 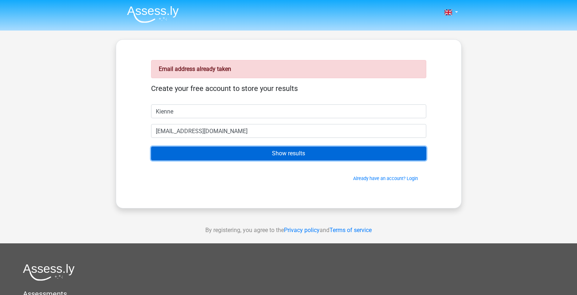 What do you see at coordinates (153, 14) in the screenshot?
I see `img: Assessly` at bounding box center [153, 14].